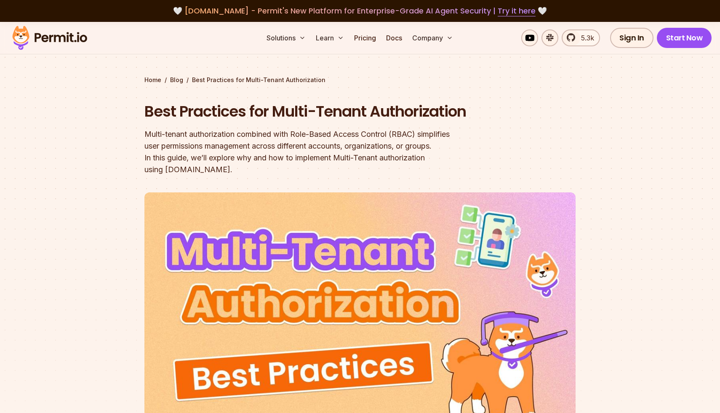 This screenshot has height=413, width=720. I want to click on h1: Best Practices for Multi-Tenant Authorization, so click(306, 112).